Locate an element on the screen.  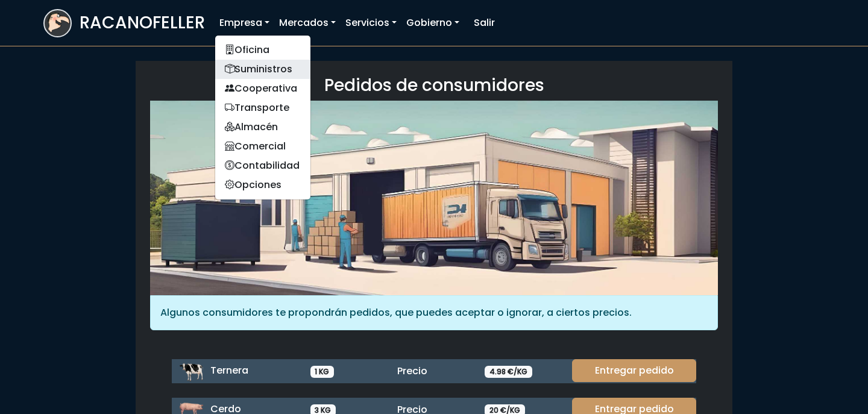
a: Comercial is located at coordinates (263, 146).